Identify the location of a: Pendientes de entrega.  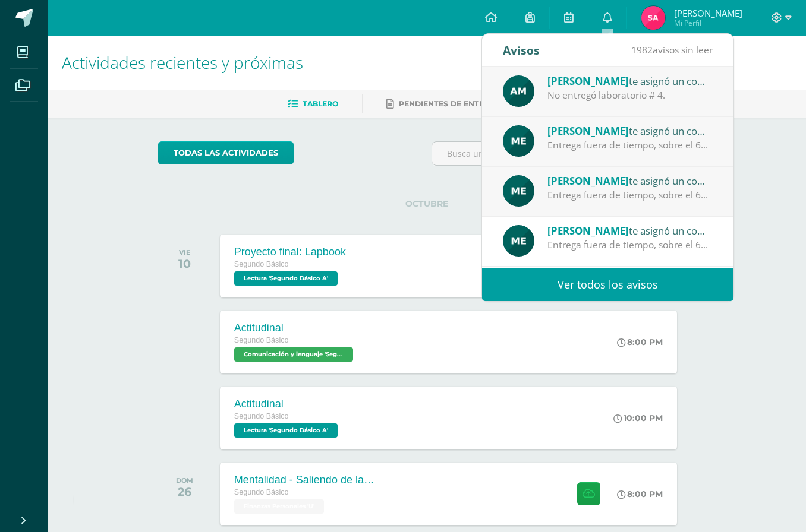
(443, 103).